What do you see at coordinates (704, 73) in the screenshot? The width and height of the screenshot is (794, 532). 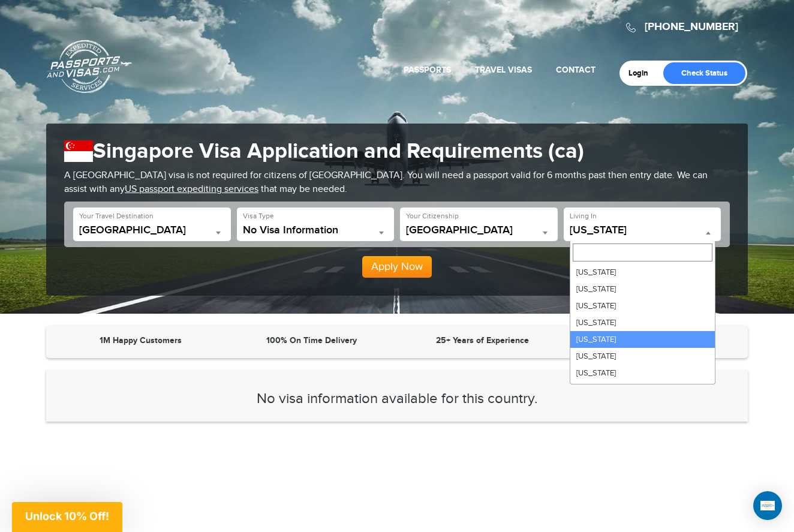 I see `a: Check Status` at bounding box center [704, 73].